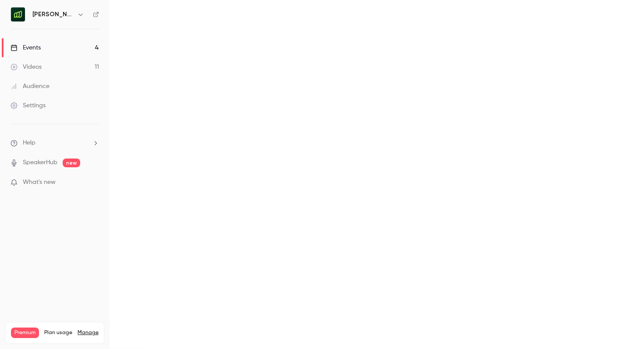  Describe the element at coordinates (58, 333) in the screenshot. I see `span: Plan usage` at that location.